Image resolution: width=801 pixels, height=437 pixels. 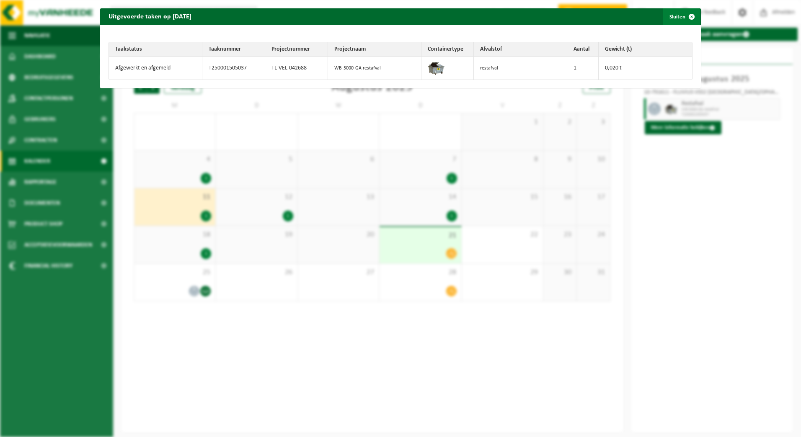 What do you see at coordinates (234, 49) in the screenshot?
I see `th: Taaknummer` at bounding box center [234, 49].